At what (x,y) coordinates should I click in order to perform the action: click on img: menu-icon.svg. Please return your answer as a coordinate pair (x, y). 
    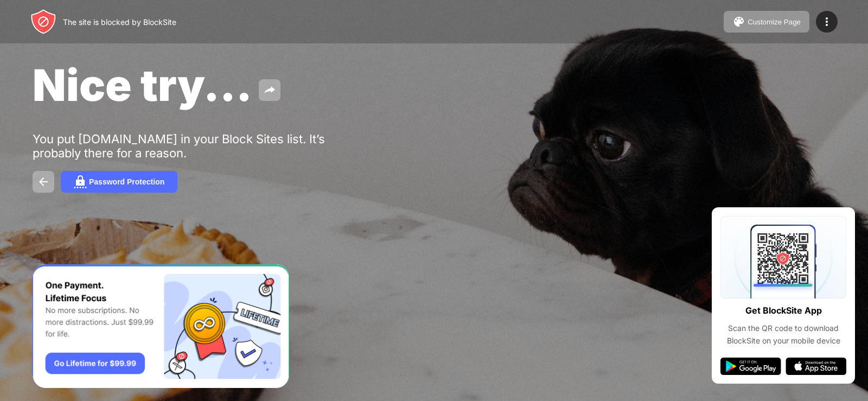
    Looking at the image, I should click on (827, 22).